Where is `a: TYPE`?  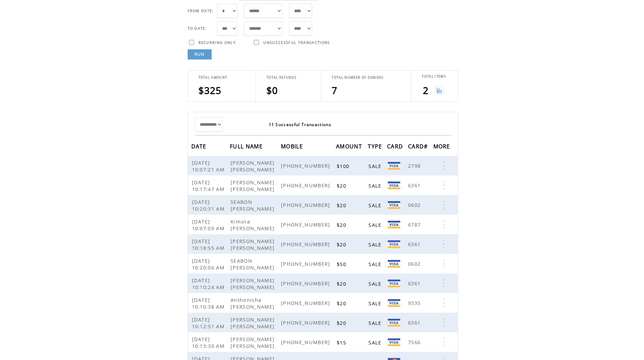
a: TYPE is located at coordinates (375, 146).